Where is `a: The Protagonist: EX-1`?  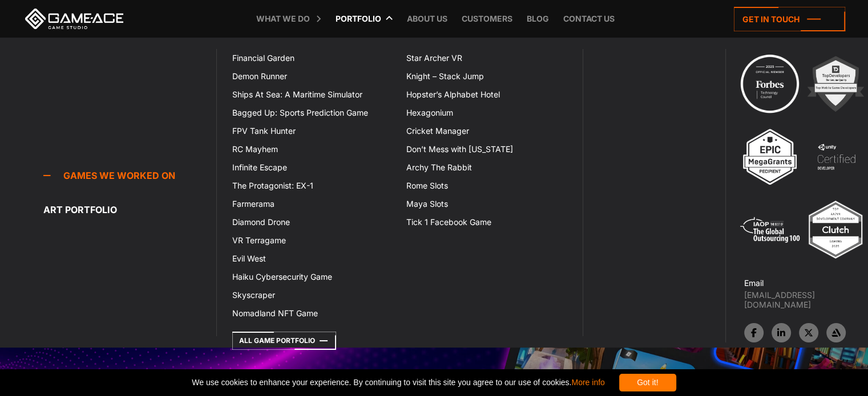 a: The Protagonist: EX-1 is located at coordinates (312, 185).